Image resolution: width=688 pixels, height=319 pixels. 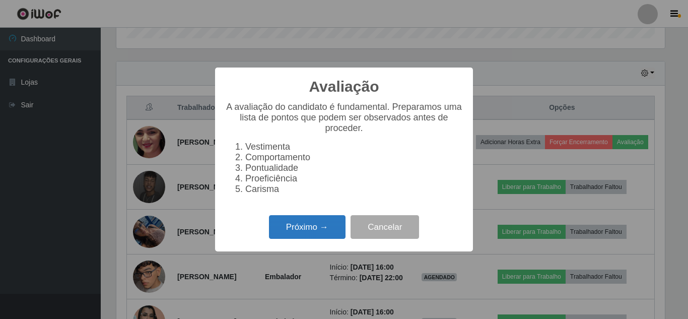 What do you see at coordinates (307, 227) in the screenshot?
I see `button: Próximo →` at bounding box center [307, 227].